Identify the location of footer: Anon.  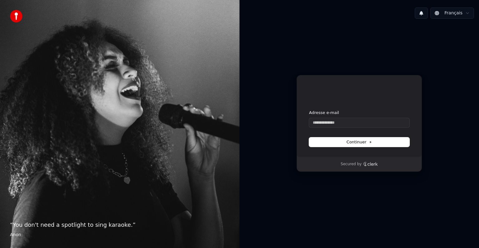
(120, 235).